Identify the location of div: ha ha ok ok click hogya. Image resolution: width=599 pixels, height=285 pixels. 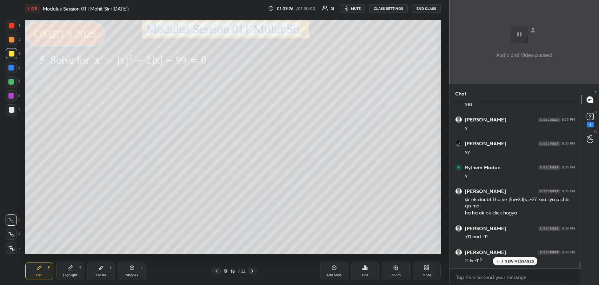
(520, 213).